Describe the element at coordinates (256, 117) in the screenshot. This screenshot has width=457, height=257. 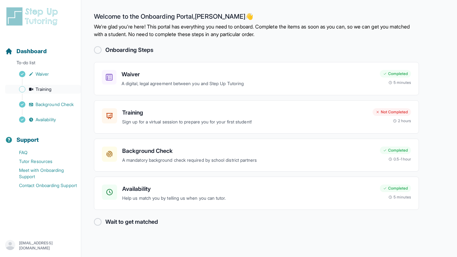
I see `a: TrainingSign up for a virtual session to prepare you for your first student!Not Completed2 hours` at that location.